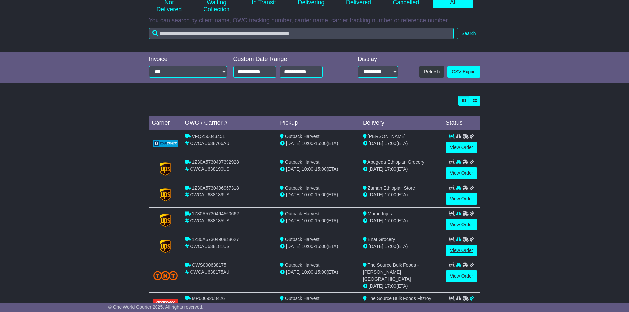 This screenshot has height=312, width=629. Describe the element at coordinates (210, 143) in the screenshot. I see `span: OWCAU638766AU` at that location.